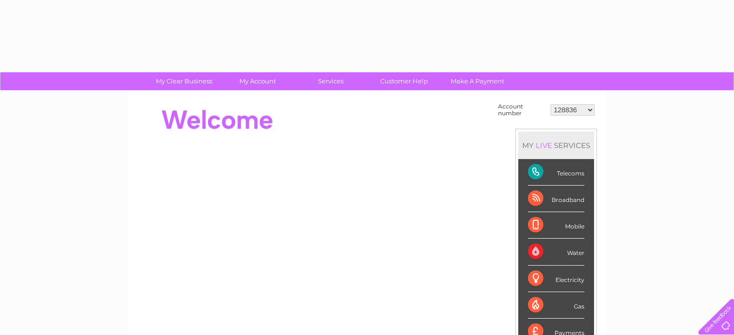 The width and height of the screenshot is (734, 335). What do you see at coordinates (257, 81) in the screenshot?
I see `a: My Account` at bounding box center [257, 81].